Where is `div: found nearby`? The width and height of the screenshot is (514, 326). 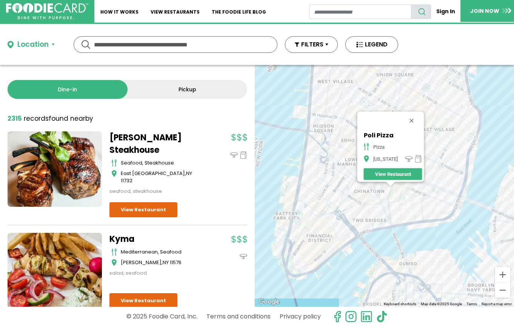 div: found nearby is located at coordinates (50, 119).